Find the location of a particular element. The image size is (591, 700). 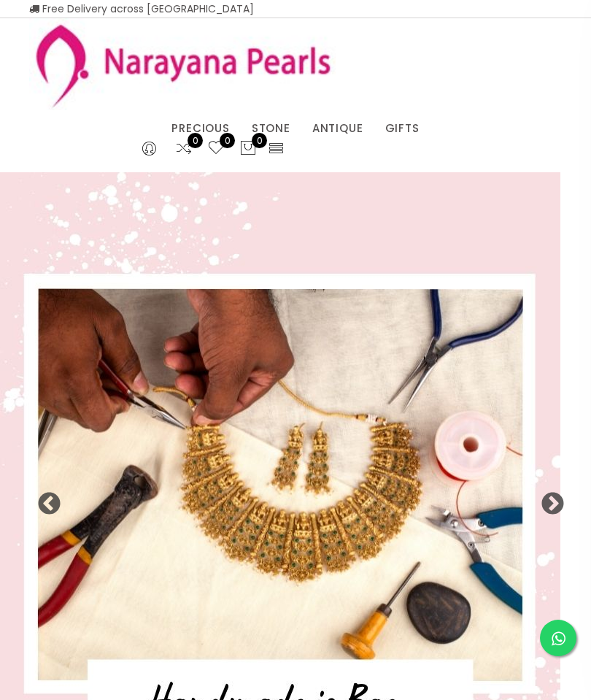

button: Next is located at coordinates (548, 499).